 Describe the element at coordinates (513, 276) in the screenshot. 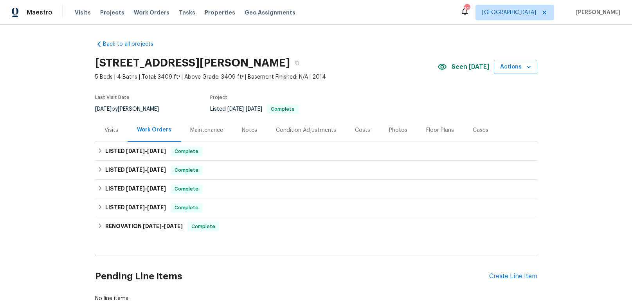

I see `div: Create Line Item` at that location.